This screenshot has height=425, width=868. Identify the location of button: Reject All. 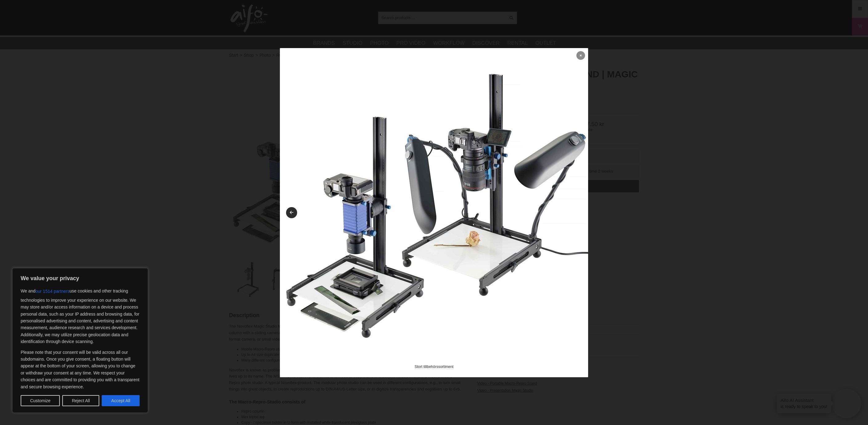
(80, 400).